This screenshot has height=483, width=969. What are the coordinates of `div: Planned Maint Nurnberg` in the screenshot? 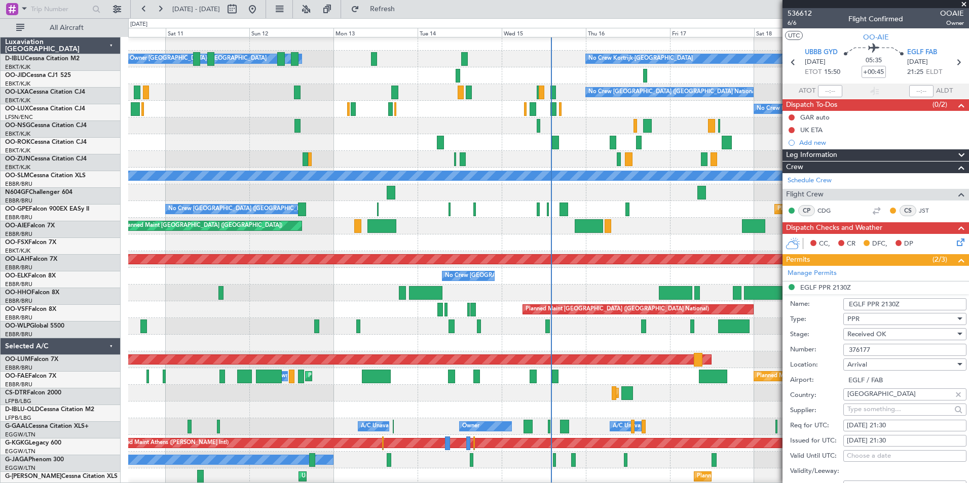 It's located at (809, 209).